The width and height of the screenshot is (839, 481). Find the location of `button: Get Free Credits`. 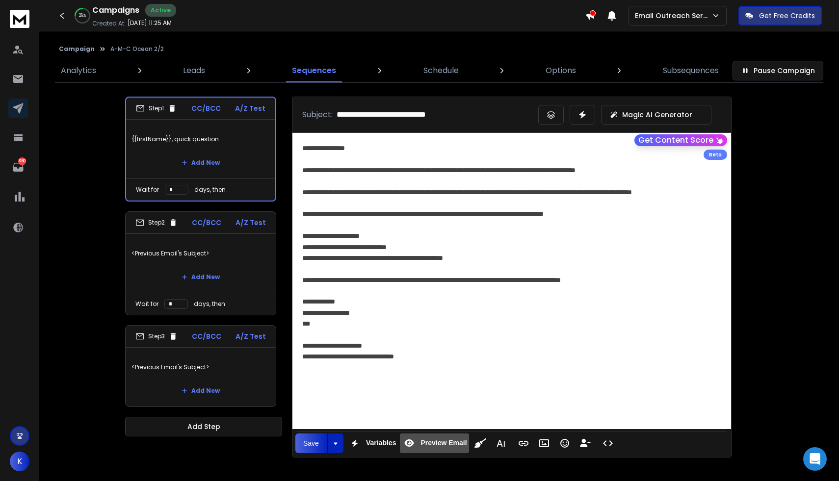

button: Get Free Credits is located at coordinates (780, 16).